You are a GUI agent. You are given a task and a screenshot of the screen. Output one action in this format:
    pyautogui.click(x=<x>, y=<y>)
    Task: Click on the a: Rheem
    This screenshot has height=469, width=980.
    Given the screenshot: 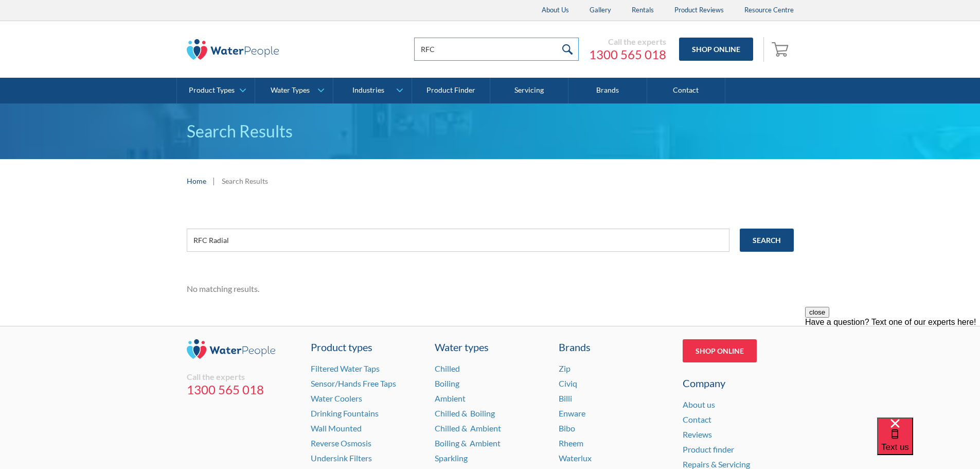 What is the action you would take?
    pyautogui.click(x=571, y=443)
    